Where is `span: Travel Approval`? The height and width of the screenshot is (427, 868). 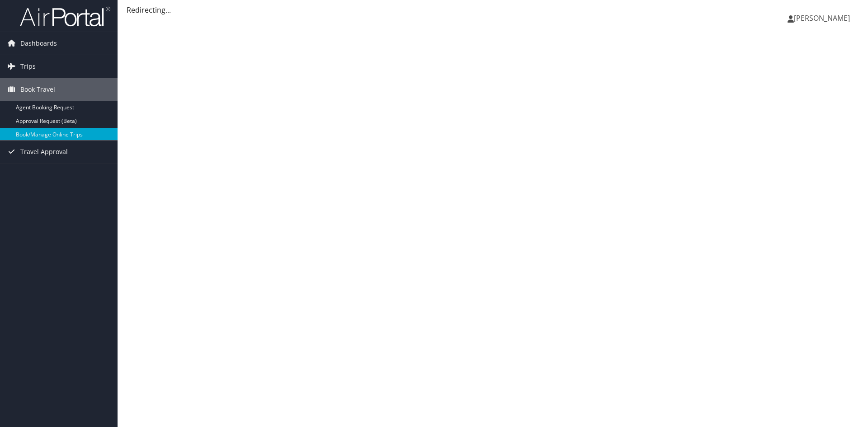
span: Travel Approval is located at coordinates (44, 151).